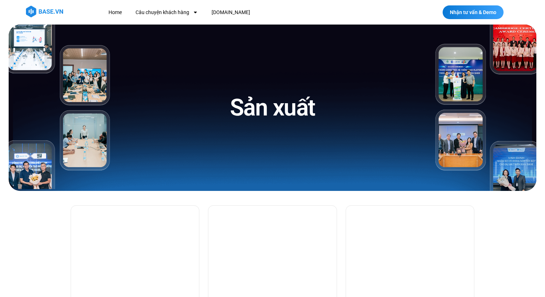 This screenshot has height=297, width=545. What do you see at coordinates (273, 107) in the screenshot?
I see `h1: Sản xuất` at bounding box center [273, 107].